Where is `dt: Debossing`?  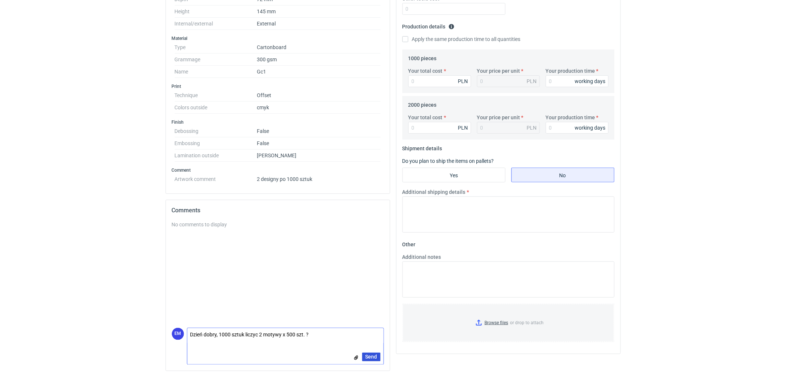
dt: Debossing is located at coordinates (216, 131).